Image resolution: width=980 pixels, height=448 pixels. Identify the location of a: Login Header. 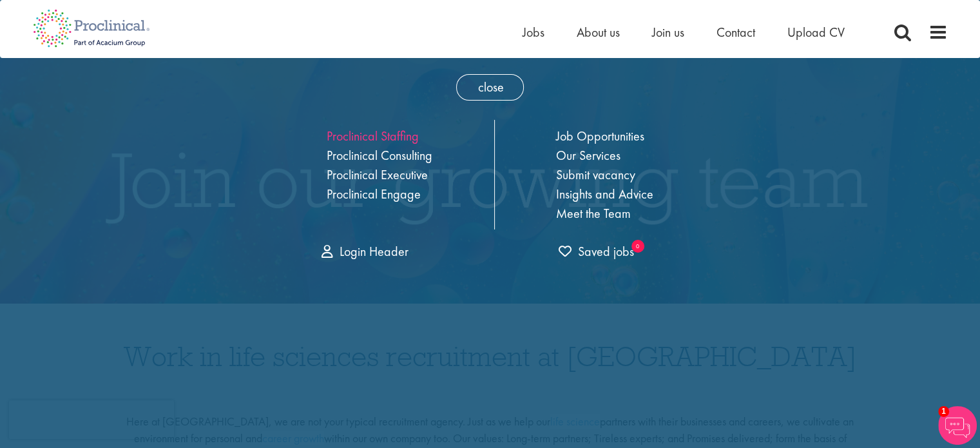
(364, 252).